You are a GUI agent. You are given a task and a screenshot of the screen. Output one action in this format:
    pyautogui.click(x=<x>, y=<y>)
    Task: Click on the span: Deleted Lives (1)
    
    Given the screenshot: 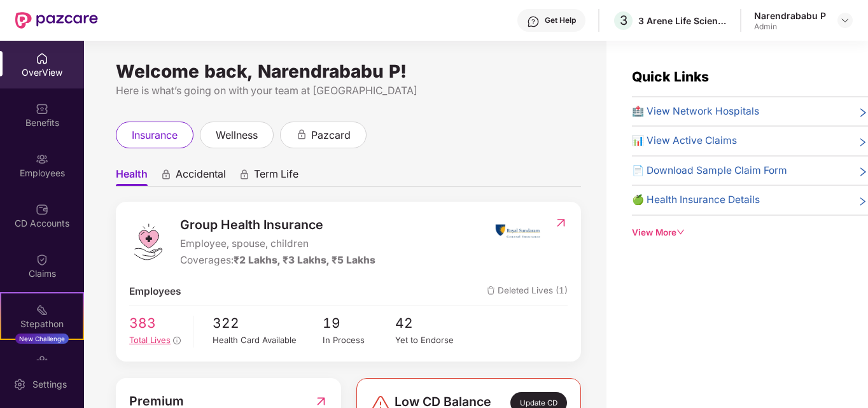 What is the action you would take?
    pyautogui.click(x=527, y=292)
    